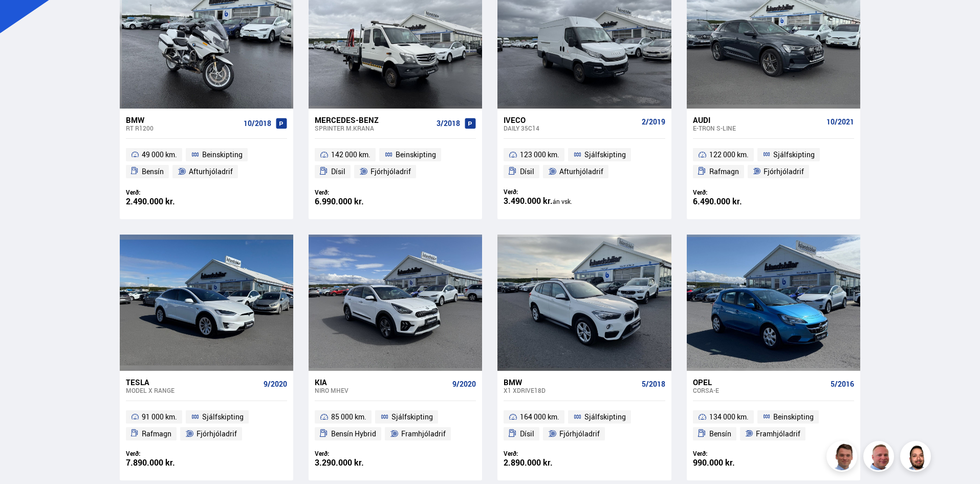 The width and height of the screenshot is (980, 484). I want to click on span: án vsk., so click(563, 201).